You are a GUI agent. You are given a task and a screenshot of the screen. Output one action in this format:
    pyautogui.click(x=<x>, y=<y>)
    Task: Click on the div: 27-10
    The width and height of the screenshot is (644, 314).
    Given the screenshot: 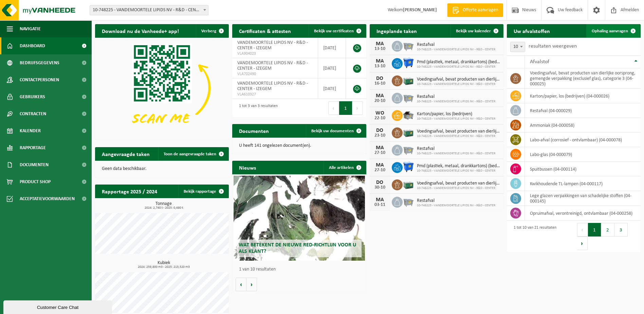 What is the action you would take?
    pyautogui.click(x=380, y=170)
    